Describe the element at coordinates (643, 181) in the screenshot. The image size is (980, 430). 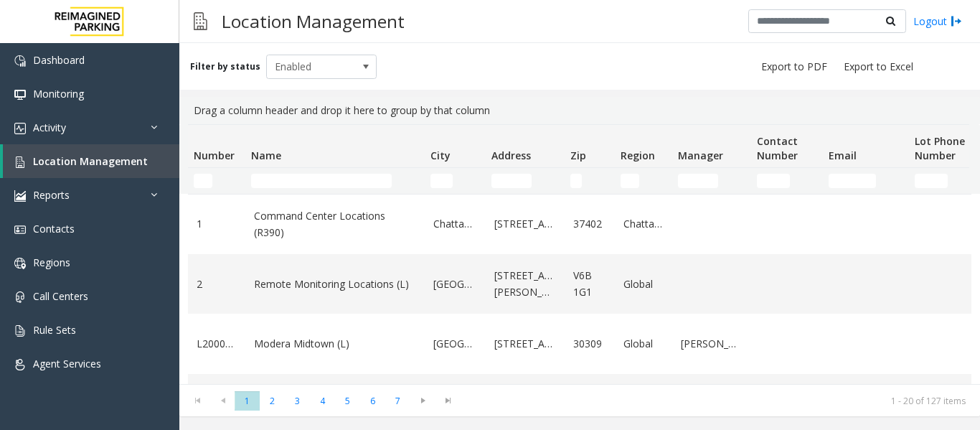
I see `td: Region Filter` at that location.